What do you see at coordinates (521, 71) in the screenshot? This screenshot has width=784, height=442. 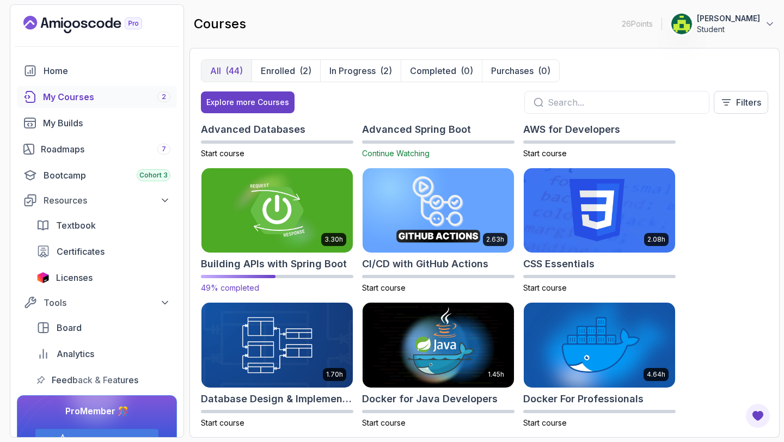 I see `button: Purchases(0)` at bounding box center [521, 71].